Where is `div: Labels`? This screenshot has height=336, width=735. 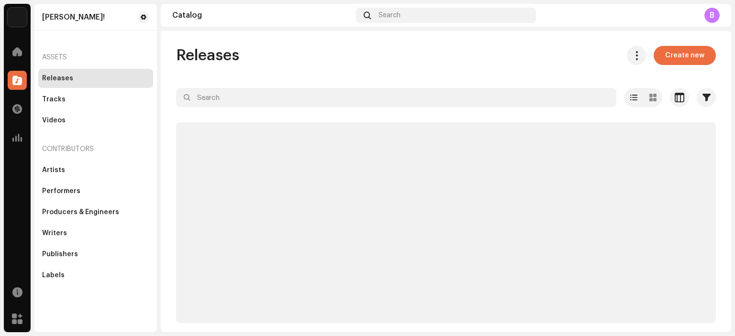 div: Labels is located at coordinates (53, 275).